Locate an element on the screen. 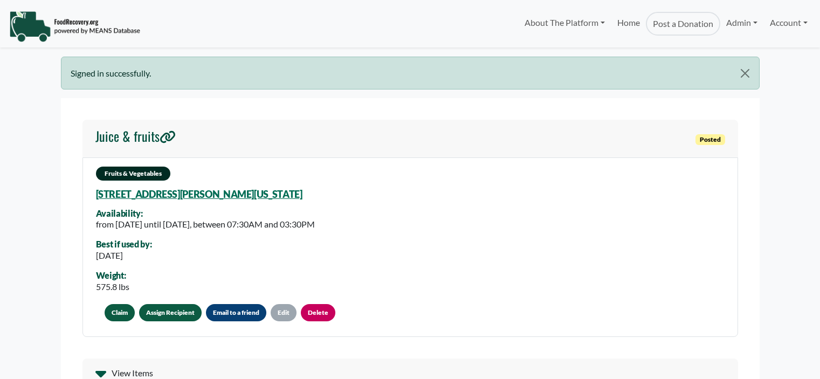 This screenshot has height=379, width=820. div: Weight: is located at coordinates (113, 276).